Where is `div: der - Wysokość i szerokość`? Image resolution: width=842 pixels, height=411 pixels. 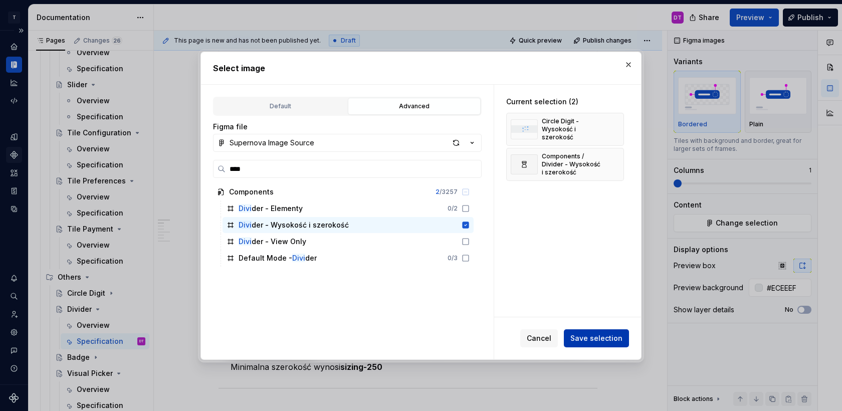
div: der - Wysokość i szerokość is located at coordinates (294, 225).